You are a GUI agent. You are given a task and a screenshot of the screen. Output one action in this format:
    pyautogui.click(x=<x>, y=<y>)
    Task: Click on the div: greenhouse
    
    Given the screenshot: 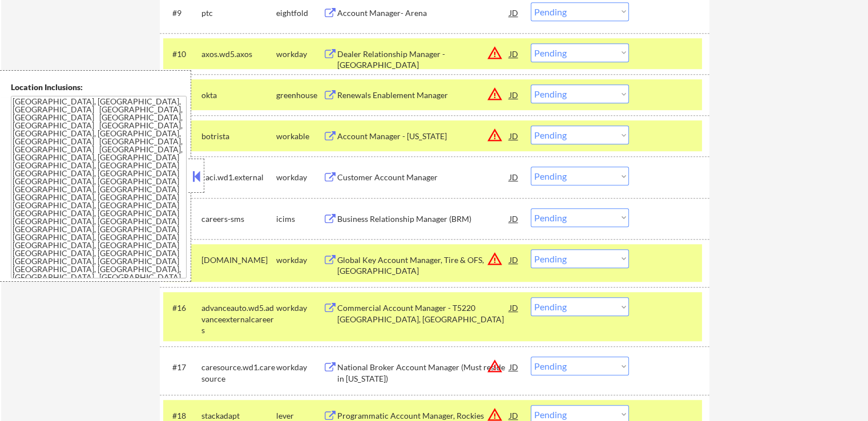 What is the action you would take?
    pyautogui.click(x=299, y=95)
    